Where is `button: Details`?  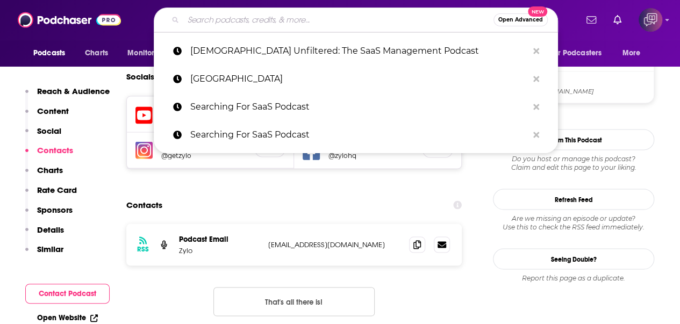 button: Details is located at coordinates (45, 234).